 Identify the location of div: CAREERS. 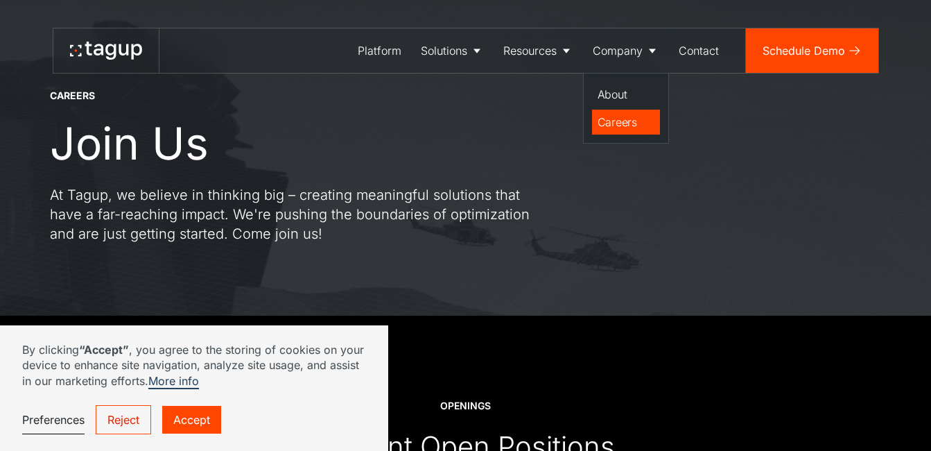
(72, 96).